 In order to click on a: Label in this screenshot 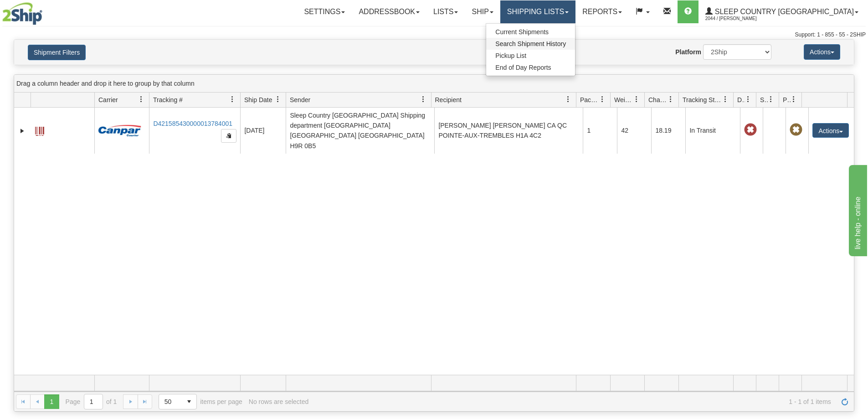, I will do `click(39, 130)`.